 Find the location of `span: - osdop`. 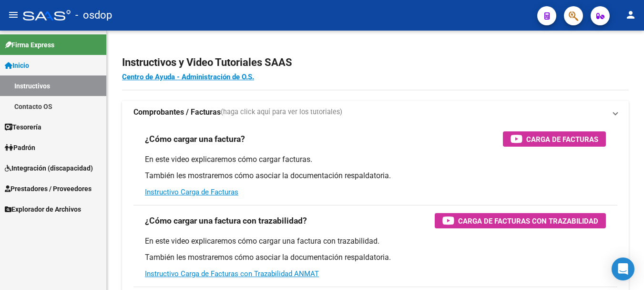

span: - osdop is located at coordinates (93, 15).